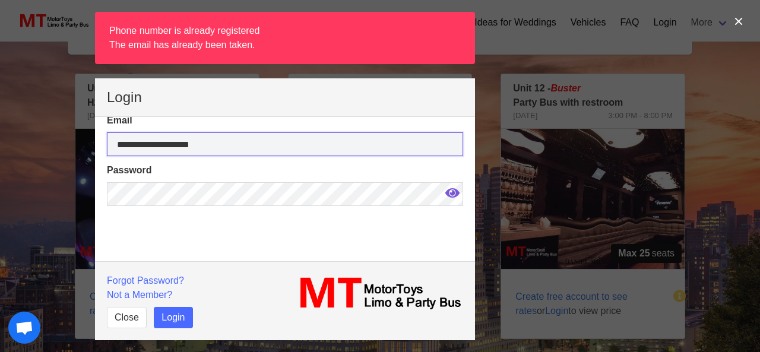 The height and width of the screenshot is (352, 760). What do you see at coordinates (285, 38) in the screenshot?
I see `article: Phone number is already registered The email has already been taken.` at bounding box center [285, 38].